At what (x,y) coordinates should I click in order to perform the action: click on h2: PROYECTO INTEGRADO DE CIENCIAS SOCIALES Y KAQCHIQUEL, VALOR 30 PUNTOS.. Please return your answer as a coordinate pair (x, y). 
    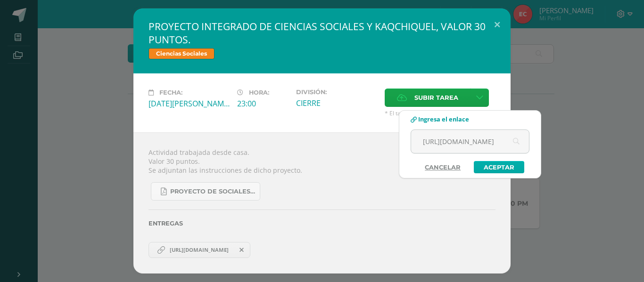
    Looking at the image, I should click on (322, 33).